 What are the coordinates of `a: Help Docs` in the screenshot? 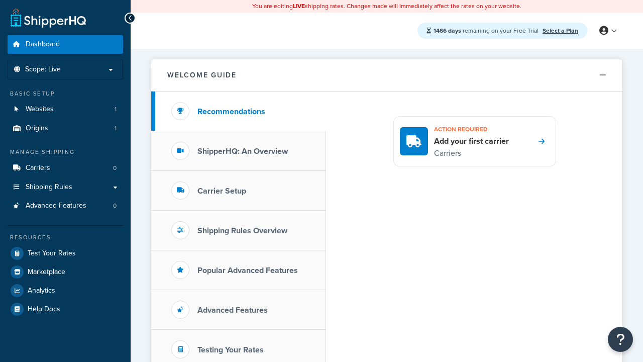 It's located at (65, 309).